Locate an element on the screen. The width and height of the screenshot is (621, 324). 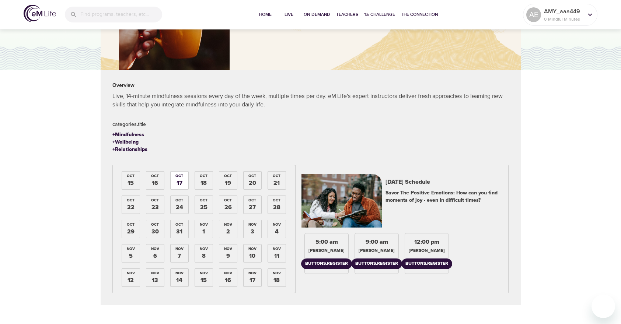
div: Nov3 is located at coordinates (252, 229).